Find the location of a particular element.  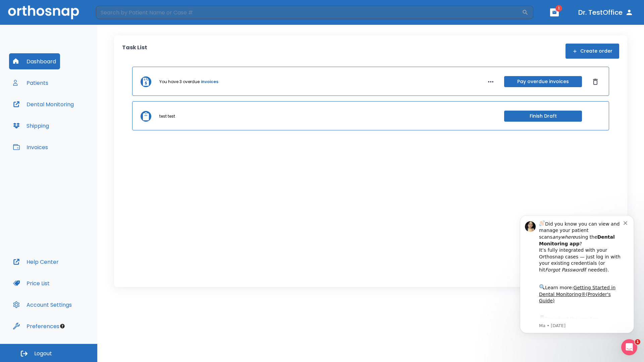

button: Help Center is located at coordinates (36, 262).